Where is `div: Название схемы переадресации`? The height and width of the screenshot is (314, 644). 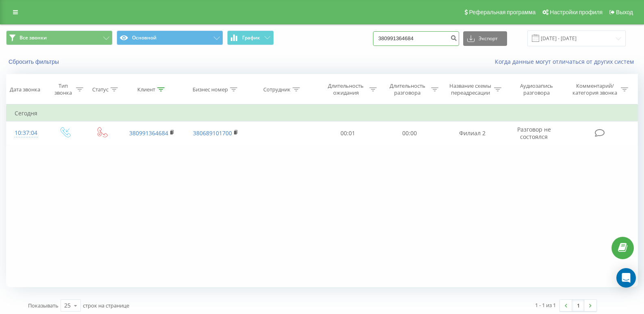
div: Название схемы переадресации is located at coordinates (470, 89).